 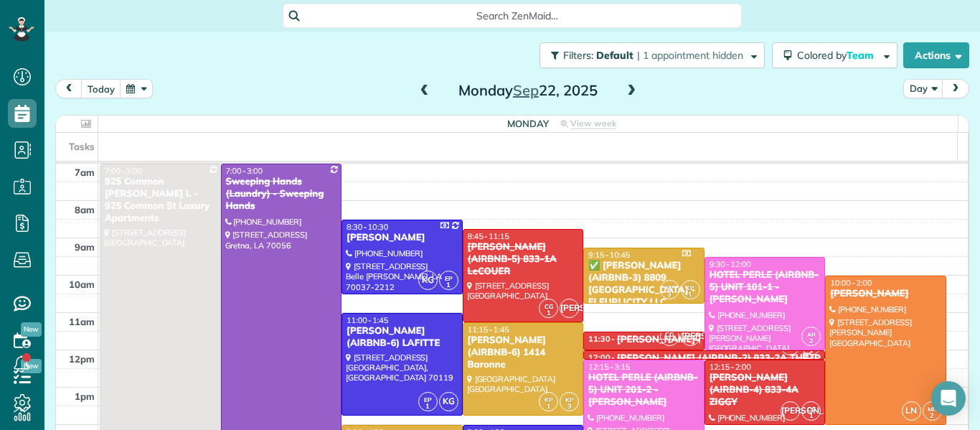 I want to click on span: 9:15 - 10:45, so click(x=609, y=255).